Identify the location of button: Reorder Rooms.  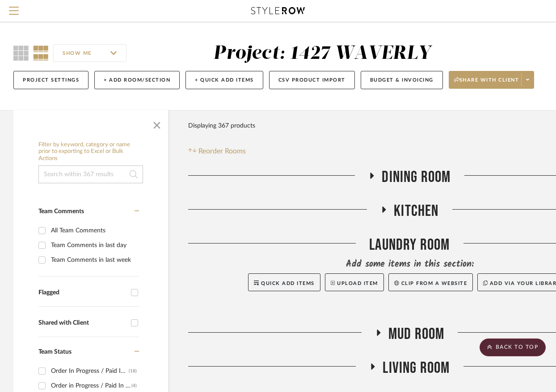
(217, 151).